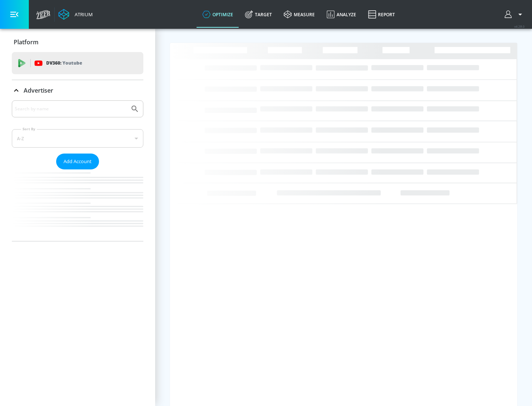 The width and height of the screenshot is (532, 406). Describe the element at coordinates (218, 15) in the screenshot. I see `a: optimize` at that location.